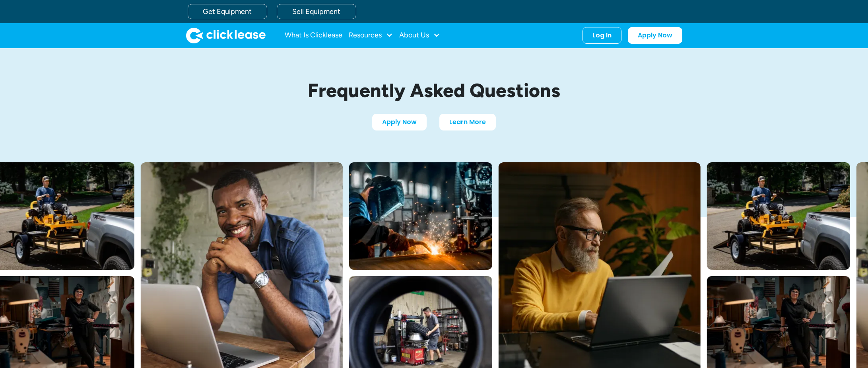 The width and height of the screenshot is (868, 368). What do you see at coordinates (602, 35) in the screenshot?
I see `div: Log In` at bounding box center [602, 35].